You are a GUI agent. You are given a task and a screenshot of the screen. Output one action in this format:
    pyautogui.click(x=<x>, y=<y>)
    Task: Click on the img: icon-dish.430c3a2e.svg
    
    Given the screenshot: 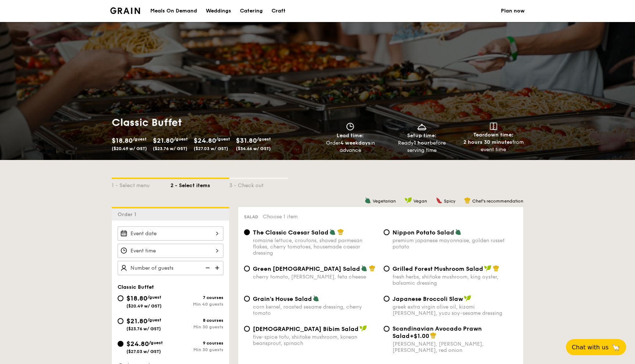 What is the action you would take?
    pyautogui.click(x=422, y=127)
    